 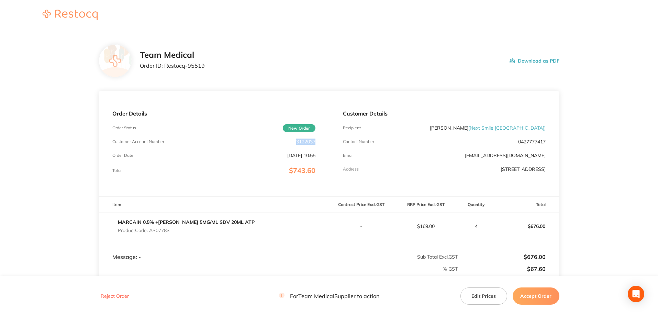 I want to click on img: Restocq logo, so click(x=70, y=15).